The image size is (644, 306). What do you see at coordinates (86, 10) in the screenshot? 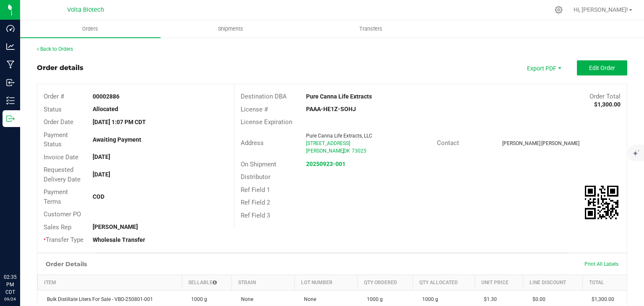
I see `span: Volta Biotech` at bounding box center [86, 10].